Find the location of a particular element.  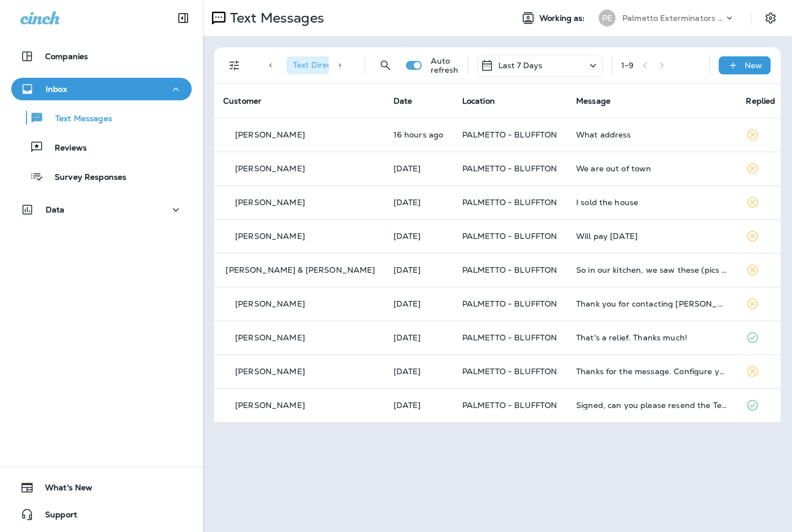

button: Survey Responses is located at coordinates (102, 176).